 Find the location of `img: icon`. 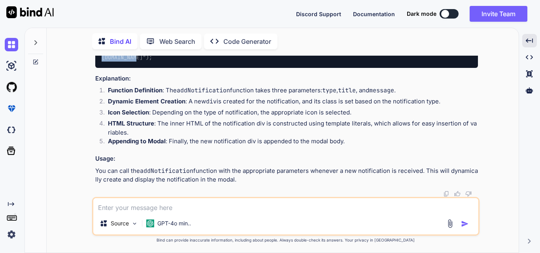

img: icon is located at coordinates (465, 224).